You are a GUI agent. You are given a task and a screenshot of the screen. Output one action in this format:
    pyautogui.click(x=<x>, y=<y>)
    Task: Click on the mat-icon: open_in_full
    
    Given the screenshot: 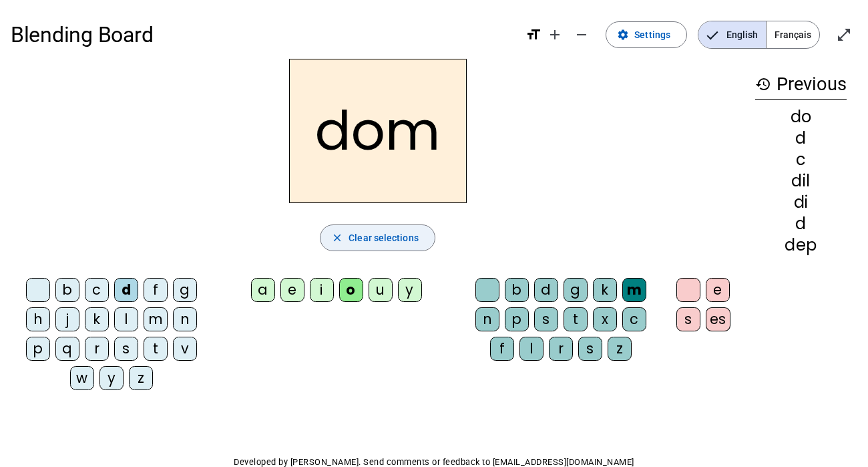 What is the action you would take?
    pyautogui.click(x=844, y=35)
    